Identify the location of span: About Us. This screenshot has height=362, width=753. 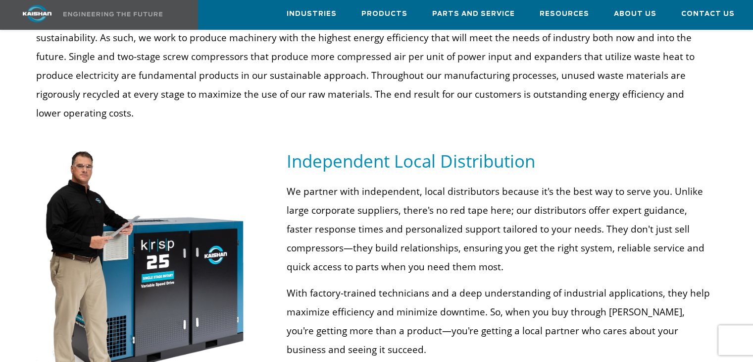
(635, 14).